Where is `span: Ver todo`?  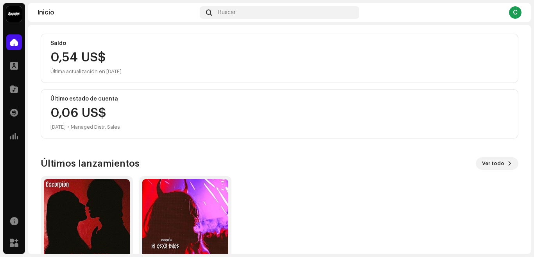 span: Ver todo is located at coordinates (493, 163).